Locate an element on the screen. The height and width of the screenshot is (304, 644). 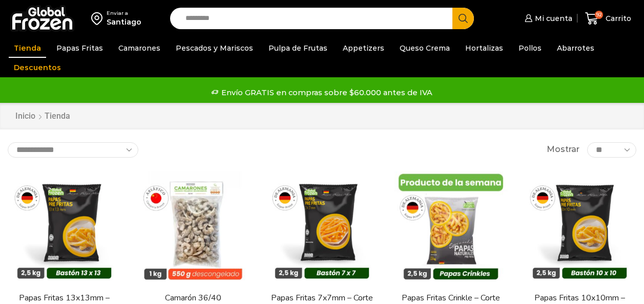
span: Mostrar is located at coordinates (563, 150).